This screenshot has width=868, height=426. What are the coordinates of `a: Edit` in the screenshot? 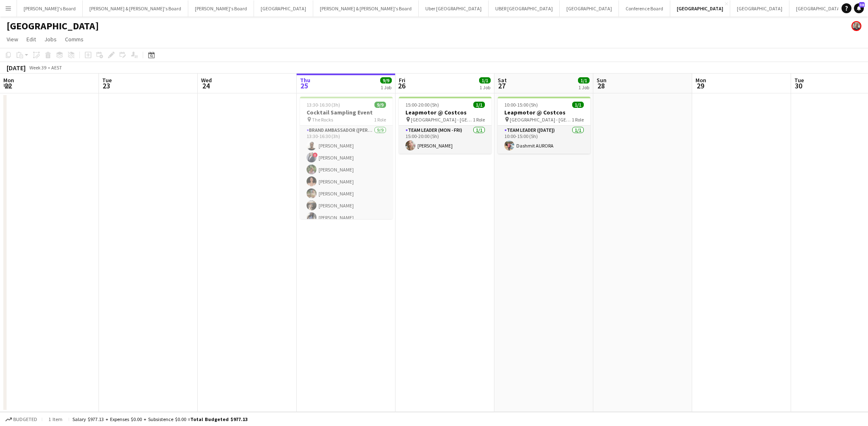 It's located at (31, 39).